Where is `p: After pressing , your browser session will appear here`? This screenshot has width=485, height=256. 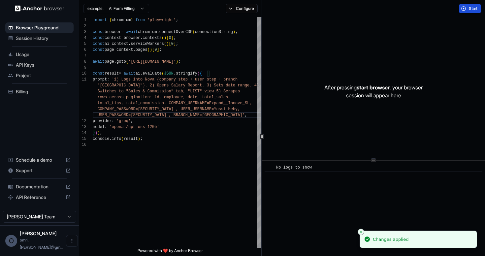
p: After pressing , your browser session will appear here is located at coordinates (373, 91).